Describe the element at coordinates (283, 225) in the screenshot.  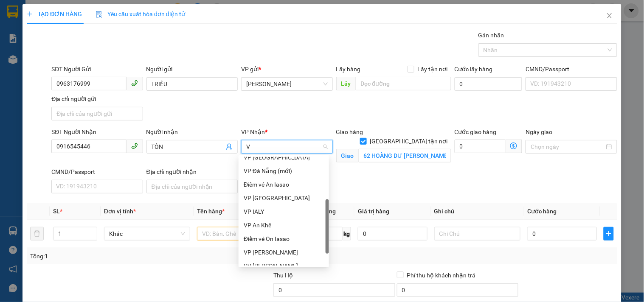
I see `div: VP An Khê` at that location.